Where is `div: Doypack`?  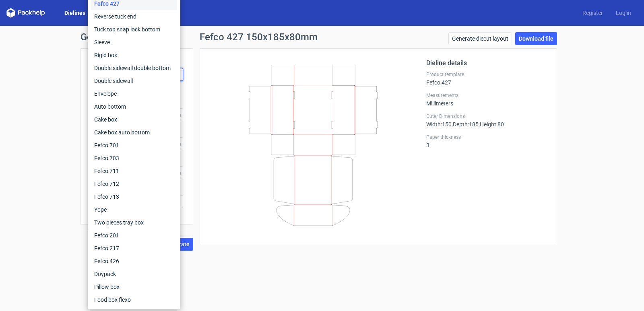 div: Doypack is located at coordinates (134, 274).